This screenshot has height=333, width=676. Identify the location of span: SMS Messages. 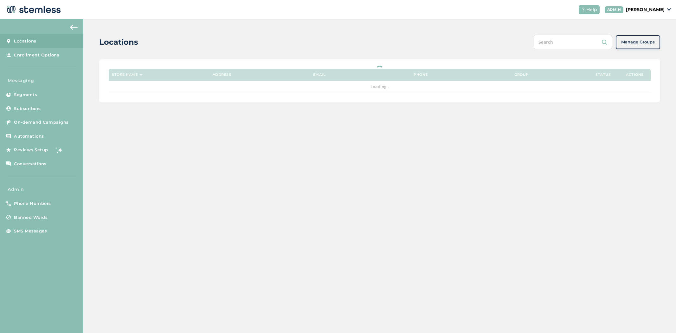
(30, 231).